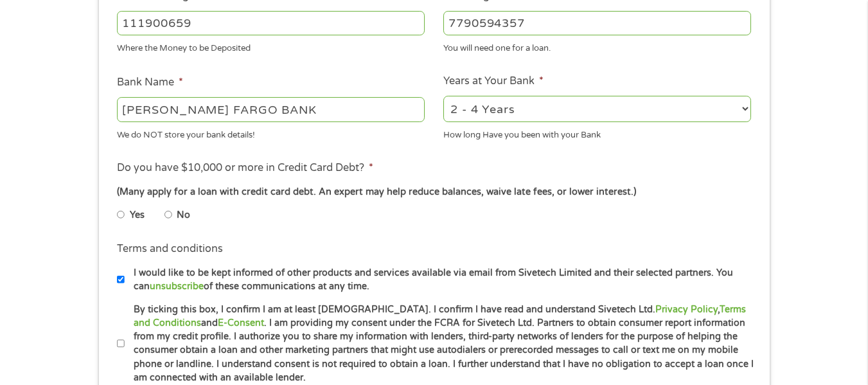 Image resolution: width=868 pixels, height=385 pixels. Describe the element at coordinates (686, 310) in the screenshot. I see `a: Privacy Policy` at that location.